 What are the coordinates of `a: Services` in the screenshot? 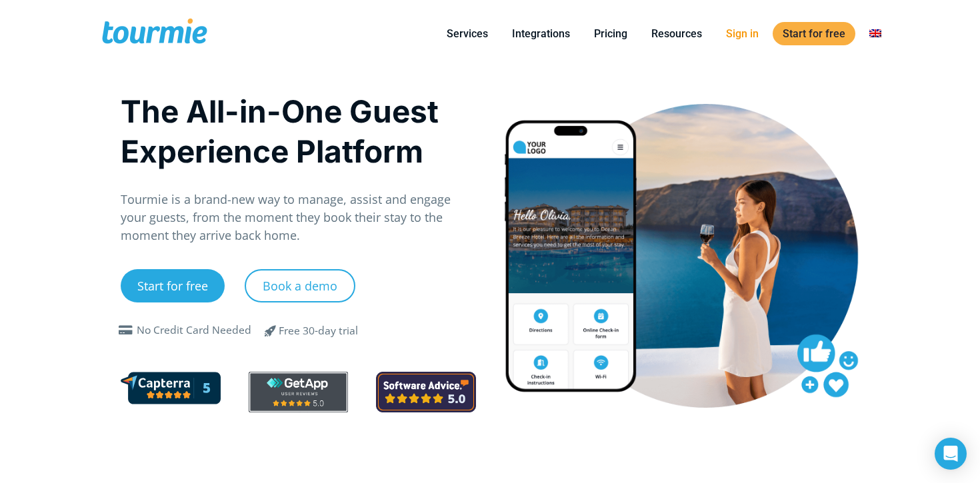 It's located at (467, 34).